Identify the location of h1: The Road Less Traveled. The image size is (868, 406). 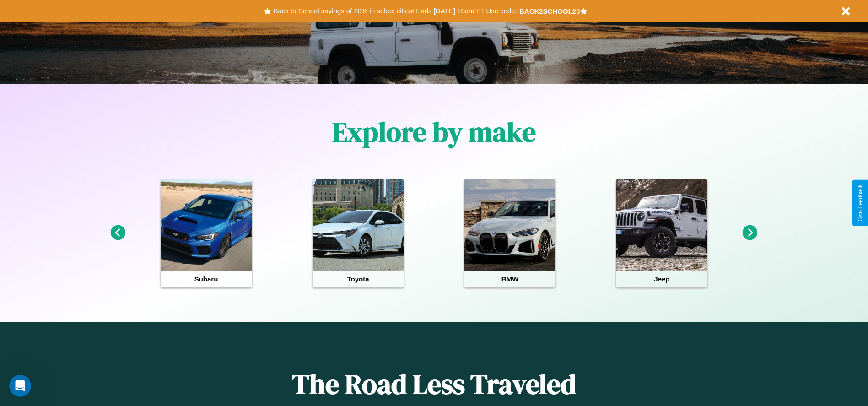
(433, 384).